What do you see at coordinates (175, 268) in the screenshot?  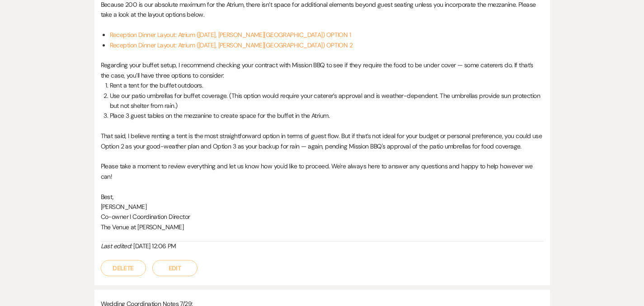 I see `button: Edit` at bounding box center [175, 268].